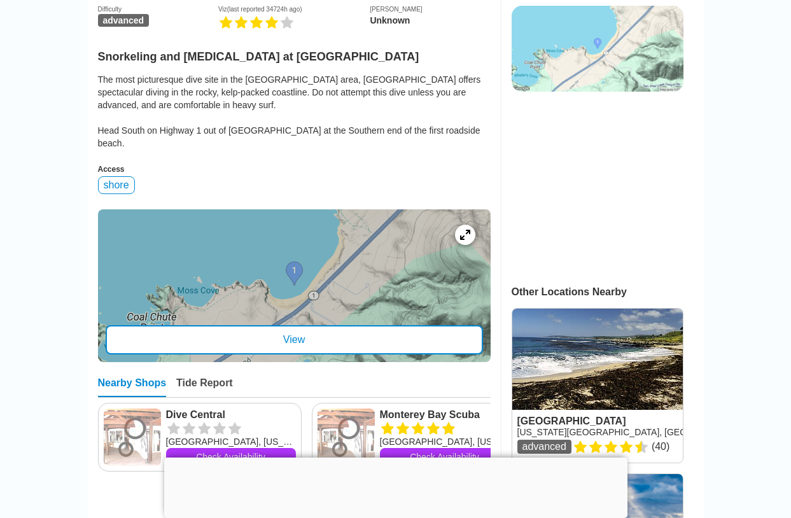  What do you see at coordinates (158, 9) in the screenshot?
I see `div: Difficulty` at bounding box center [158, 9].